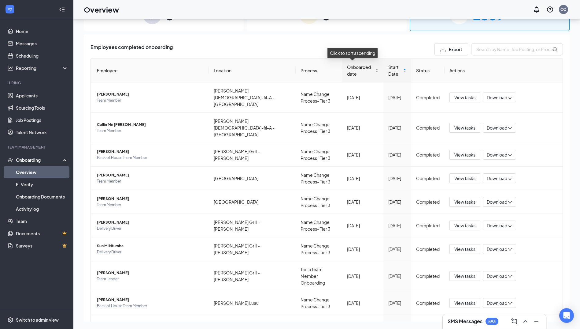 The width and height of the screenshot is (580, 329). What do you see at coordinates (319, 276) in the screenshot?
I see `td: Tier 3 Team Member Onboarding` at bounding box center [319, 276].